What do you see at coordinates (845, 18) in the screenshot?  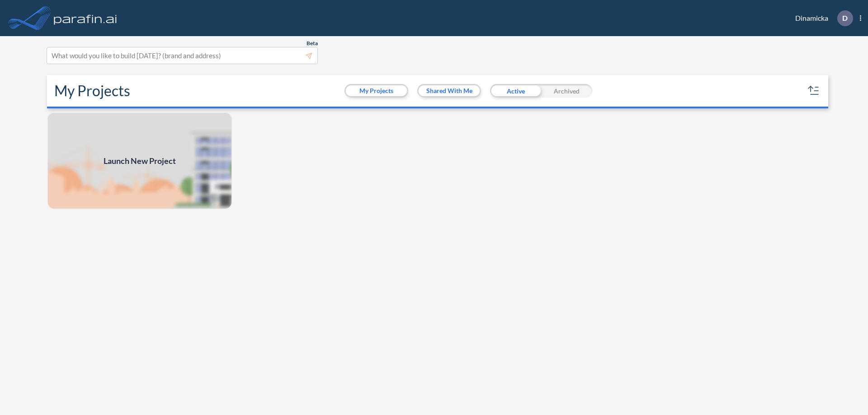 I see `p: D` at bounding box center [845, 18].